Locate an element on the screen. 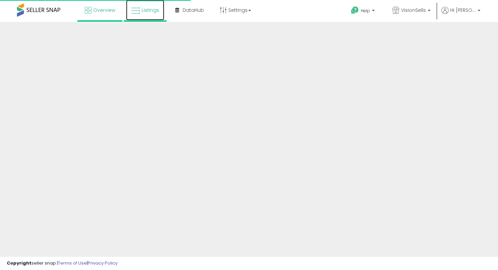  a: Privacy Policy is located at coordinates (103, 263).